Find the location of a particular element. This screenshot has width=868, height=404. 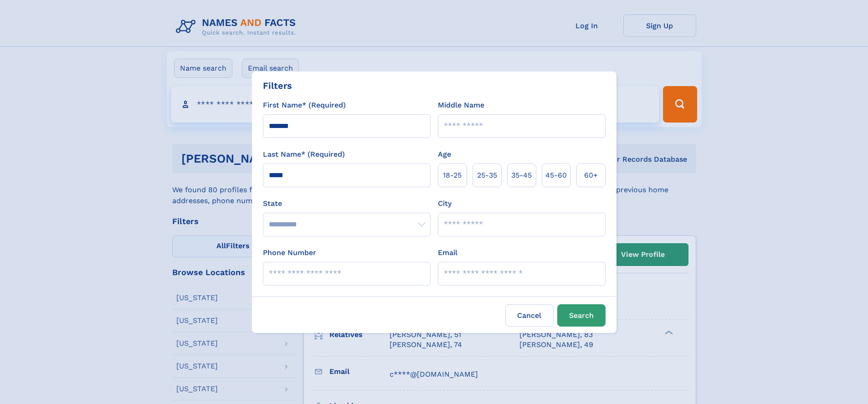

label: Middle Name is located at coordinates (461, 105).